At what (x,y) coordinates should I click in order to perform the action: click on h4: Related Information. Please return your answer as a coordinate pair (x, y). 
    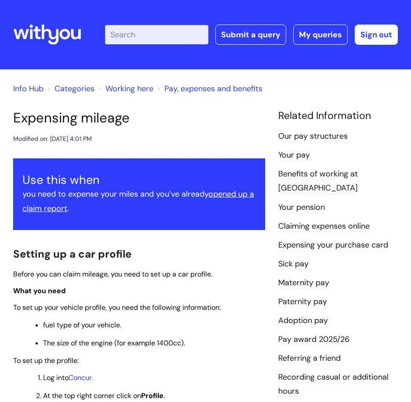
    Looking at the image, I should click on (338, 116).